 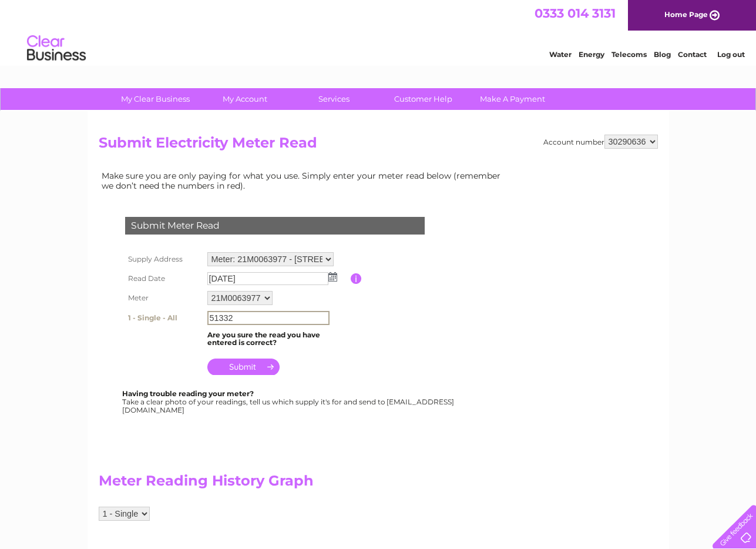 What do you see at coordinates (692, 54) in the screenshot?
I see `a: Contact` at bounding box center [692, 54].